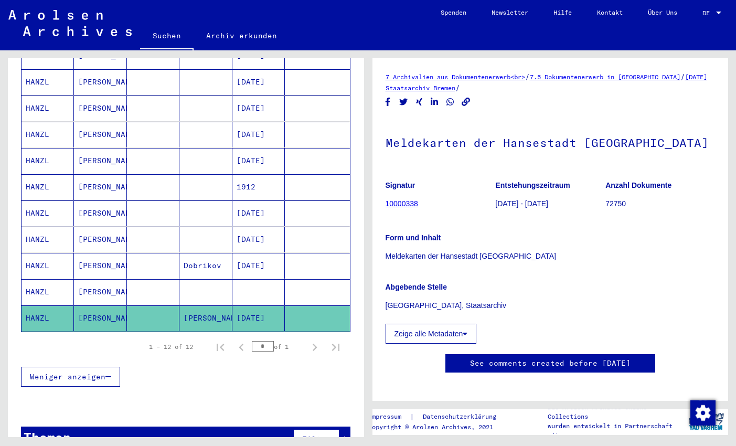  What do you see at coordinates (316, 439) in the screenshot?
I see `span: Filter` at bounding box center [316, 439].